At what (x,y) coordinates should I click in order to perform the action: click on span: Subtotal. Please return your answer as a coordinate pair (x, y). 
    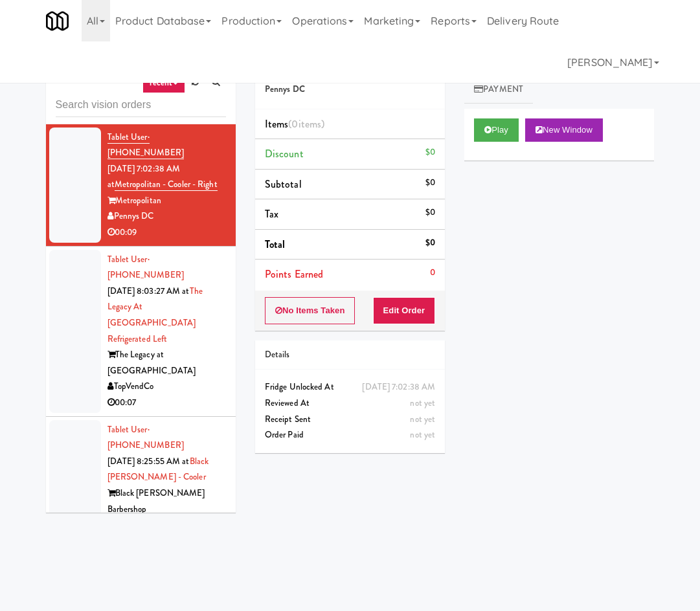
    Looking at the image, I should click on (283, 184).